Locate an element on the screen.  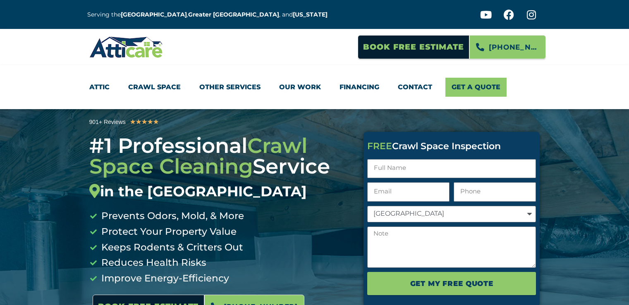
nav: Menu is located at coordinates (314, 87).